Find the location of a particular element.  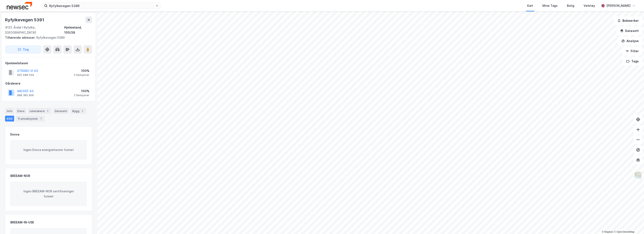

img: Z is located at coordinates (638, 175).